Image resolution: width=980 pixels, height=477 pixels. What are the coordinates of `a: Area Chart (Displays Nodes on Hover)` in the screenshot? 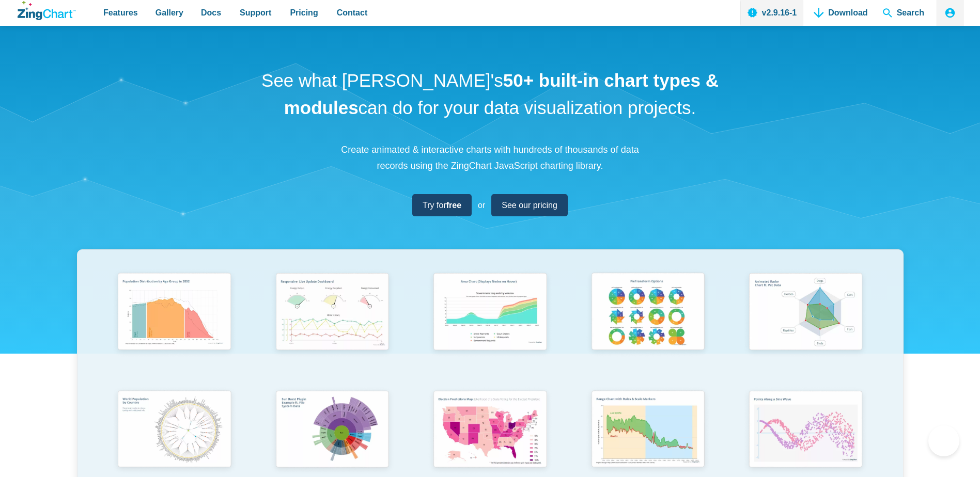 It's located at (490, 326).